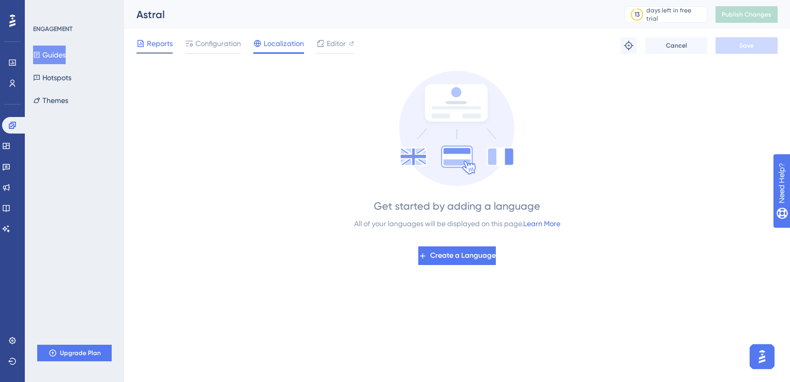 This screenshot has height=382, width=790. Describe the element at coordinates (463, 255) in the screenshot. I see `span: Create a Language` at that location.